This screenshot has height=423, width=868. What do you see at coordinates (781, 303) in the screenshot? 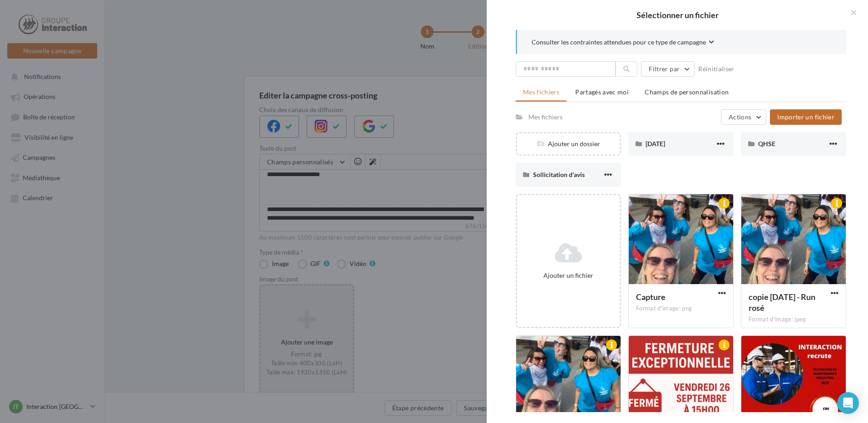
I see `span: copie 29-09-2025 - Run rosé` at bounding box center [781, 303].